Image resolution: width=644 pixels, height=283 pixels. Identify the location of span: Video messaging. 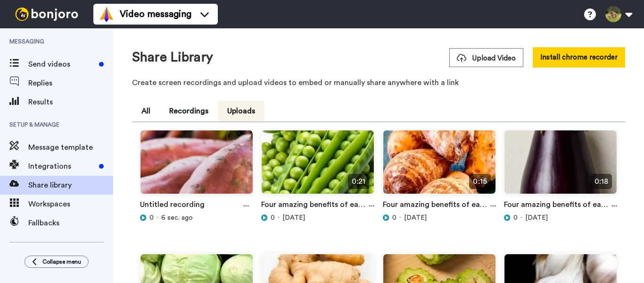
(155, 14).